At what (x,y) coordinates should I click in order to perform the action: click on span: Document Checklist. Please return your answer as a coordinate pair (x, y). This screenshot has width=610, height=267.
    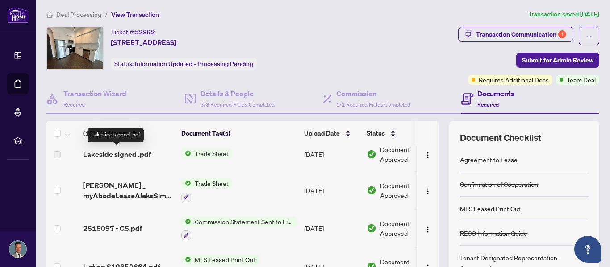
    Looking at the image, I should click on (500, 138).